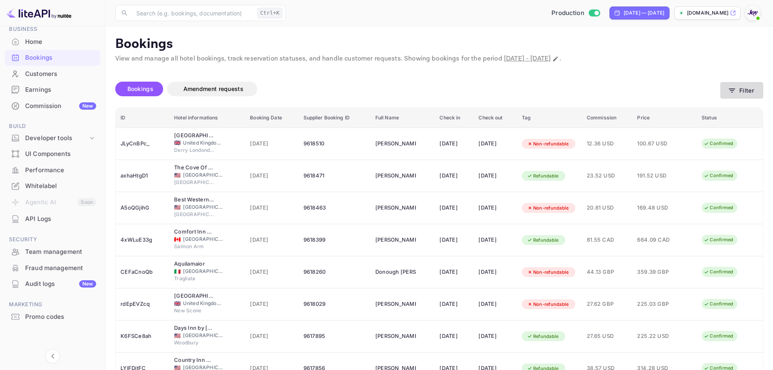  Describe the element at coordinates (194, 150) in the screenshot. I see `span: Derry Londonderry` at that location.